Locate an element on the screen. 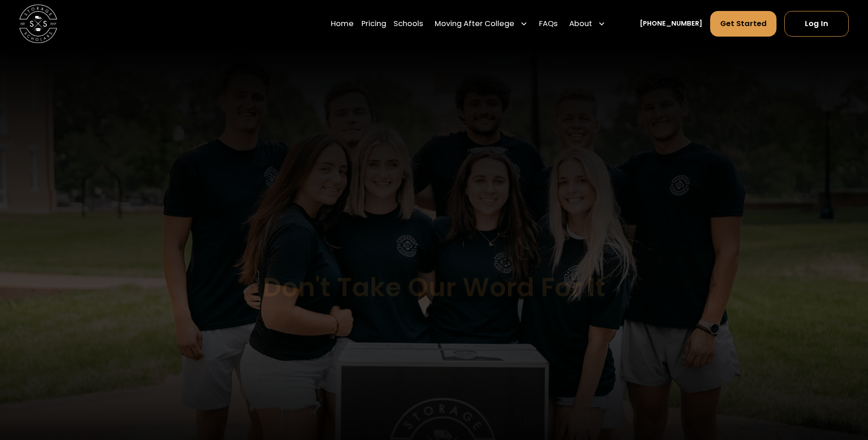  a: Home is located at coordinates (342, 24).